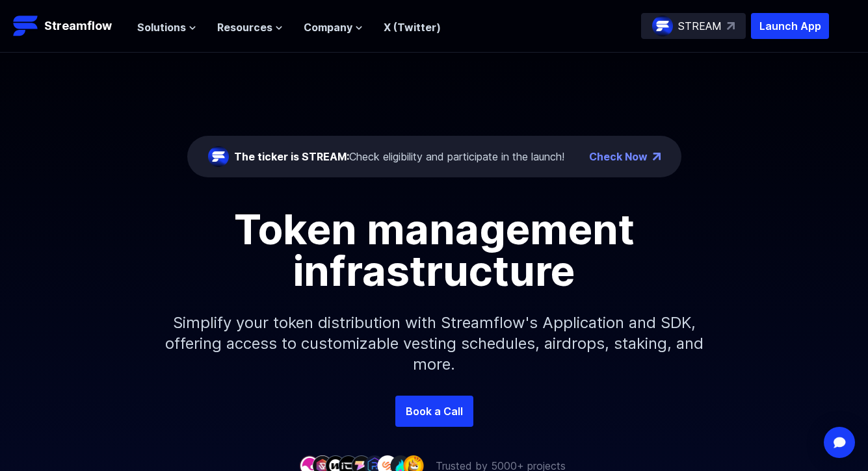  Describe the element at coordinates (700, 26) in the screenshot. I see `p: STREAM` at that location.